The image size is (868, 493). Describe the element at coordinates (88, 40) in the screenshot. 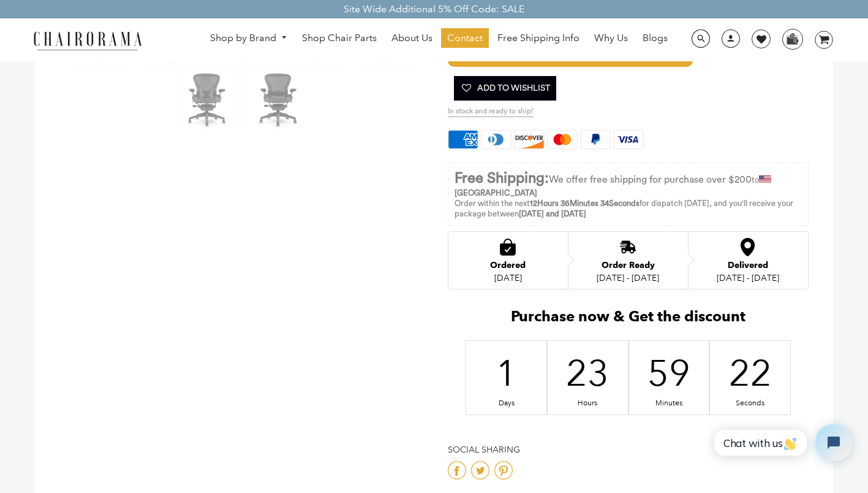

I see `img: chairorama` at that location.